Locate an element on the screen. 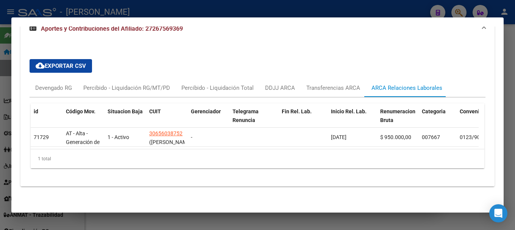 The image size is (515, 230). span: Convenio is located at coordinates (471, 111).